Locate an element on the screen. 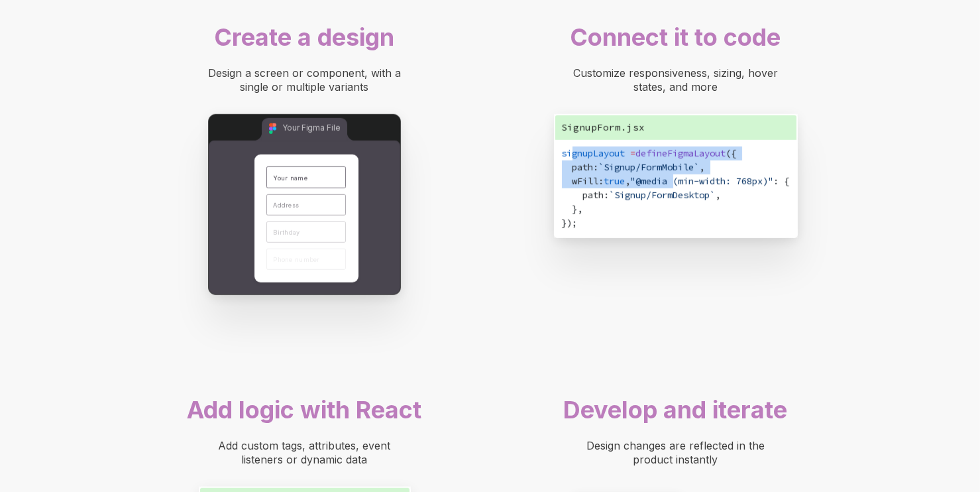 The image size is (980, 492). span: Your Figma File is located at coordinates (311, 128).